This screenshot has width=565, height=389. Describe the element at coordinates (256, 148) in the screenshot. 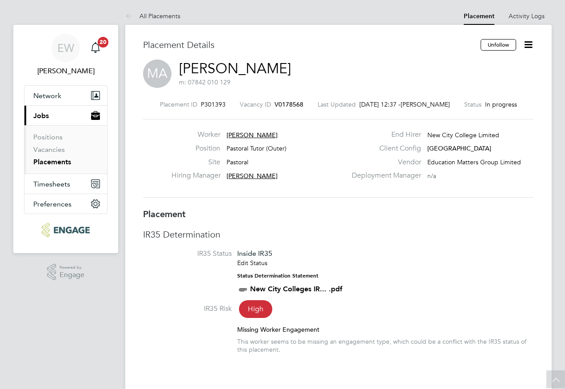

I see `span: Pastoral Tutor (Outer)` at that location.